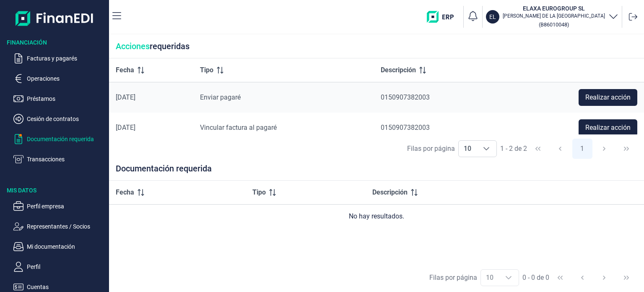 This screenshot has height=292, width=644. What do you see at coordinates (66, 206) in the screenshot?
I see `p: Perfil empresa` at bounding box center [66, 206].